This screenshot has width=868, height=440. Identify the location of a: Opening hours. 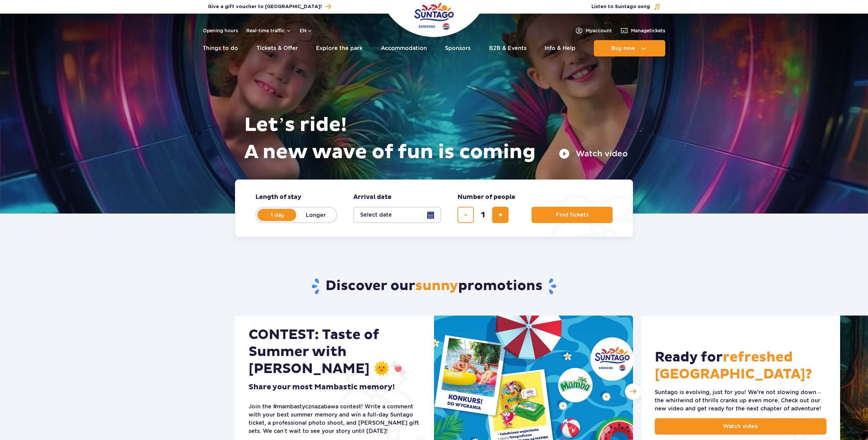
(220, 31).